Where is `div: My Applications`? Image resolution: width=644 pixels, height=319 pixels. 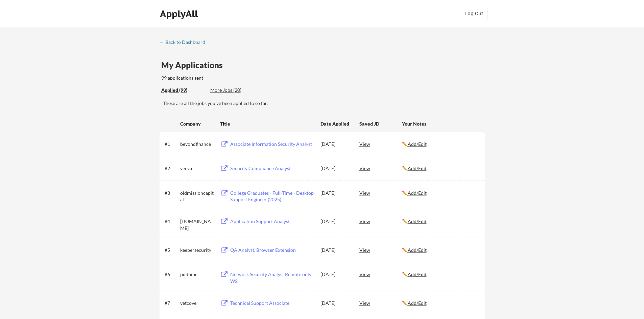 div: My Applications is located at coordinates (195, 65).